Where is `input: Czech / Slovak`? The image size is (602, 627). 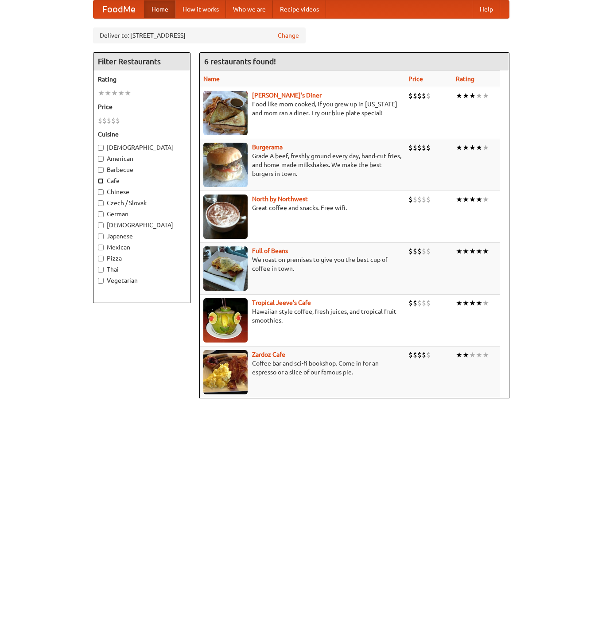
input: Czech / Slovak is located at coordinates (101, 203).